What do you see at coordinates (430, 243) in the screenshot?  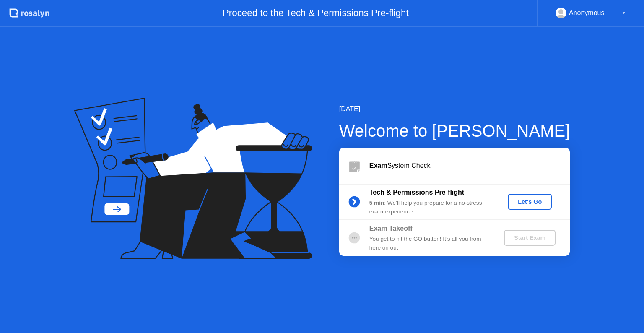 I see `div: You get to hit the GO button! It’s all you from here on out` at bounding box center [430, 243].